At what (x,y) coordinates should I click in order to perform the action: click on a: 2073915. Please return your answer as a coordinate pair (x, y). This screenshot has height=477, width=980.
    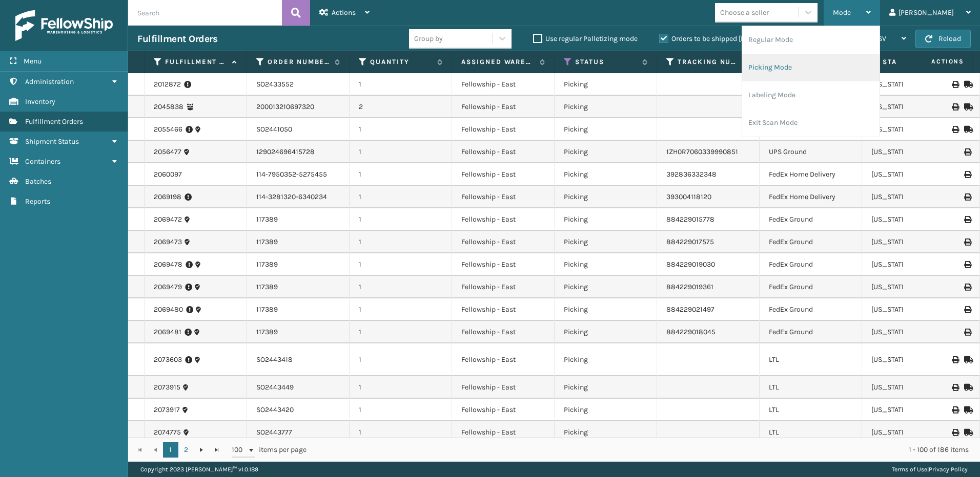
    Looking at the image, I should click on (167, 388).